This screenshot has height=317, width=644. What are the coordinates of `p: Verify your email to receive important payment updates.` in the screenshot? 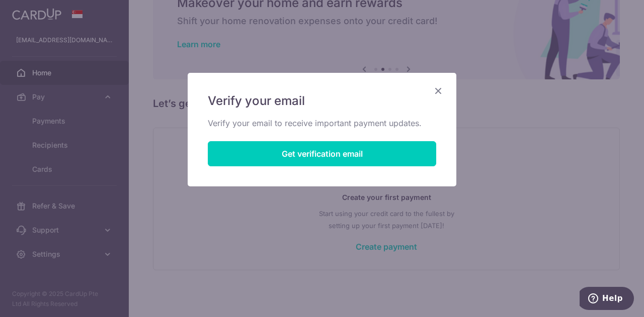 It's located at (322, 123).